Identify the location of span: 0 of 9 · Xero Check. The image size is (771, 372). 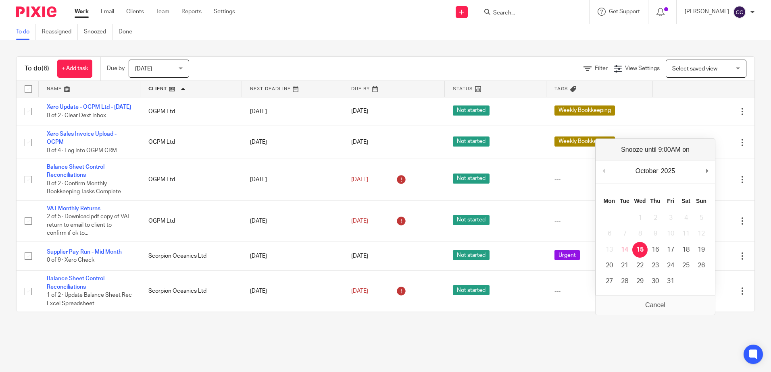
(71, 260).